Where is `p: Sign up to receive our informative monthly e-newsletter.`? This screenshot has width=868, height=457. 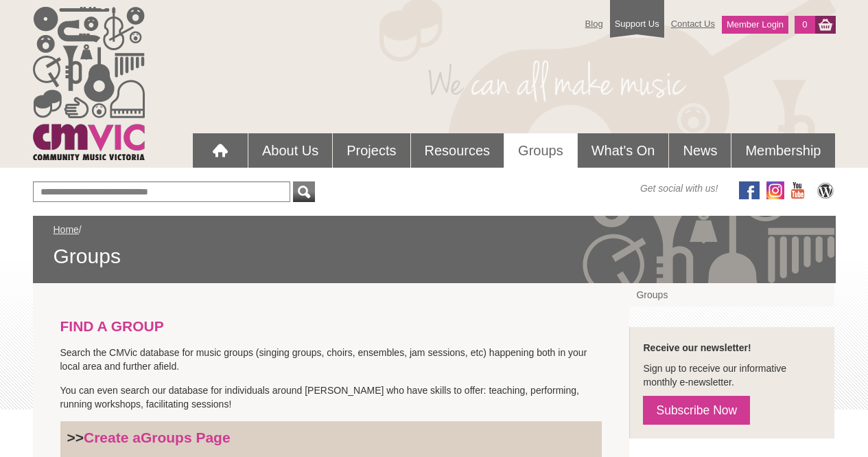
p: Sign up to receive our informative monthly e-newsletter. is located at coordinates (731, 375).